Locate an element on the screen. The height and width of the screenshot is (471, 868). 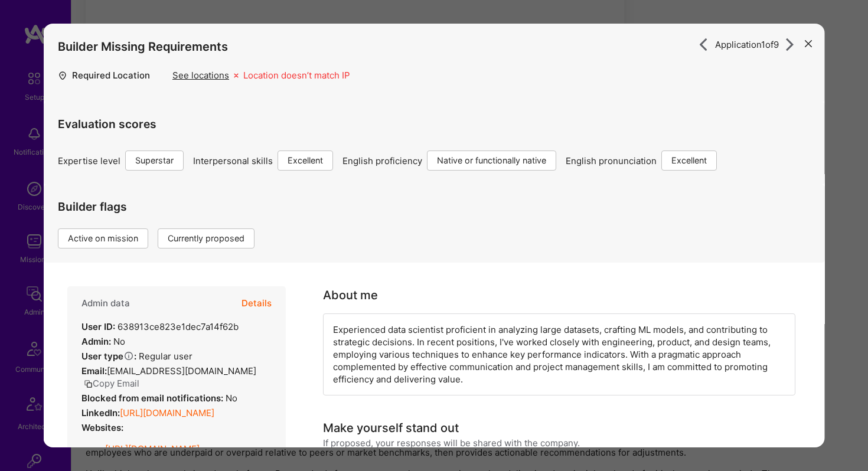
i: icon Missing is located at coordinates (236, 75).